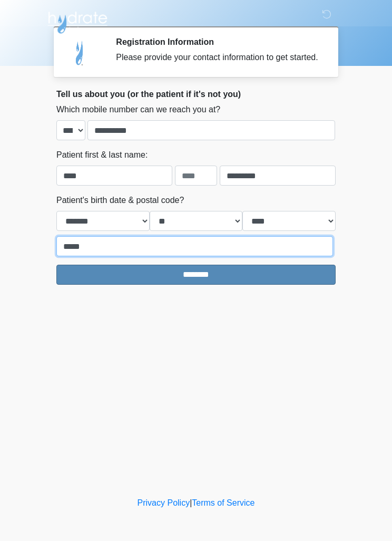  What do you see at coordinates (138, 110) in the screenshot?
I see `label: Which mobile number can we reach you at?` at bounding box center [138, 110].